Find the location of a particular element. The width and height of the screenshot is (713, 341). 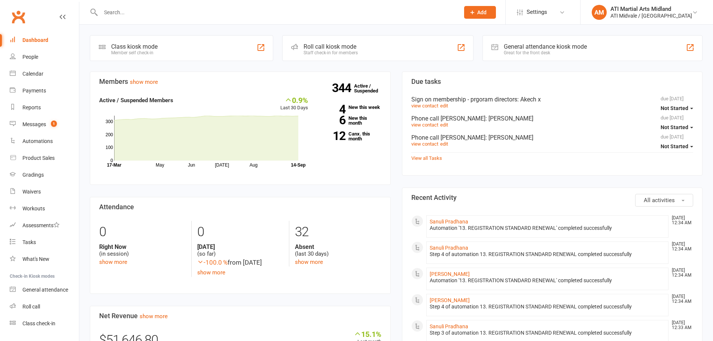

div: (so far) is located at coordinates (240, 250).